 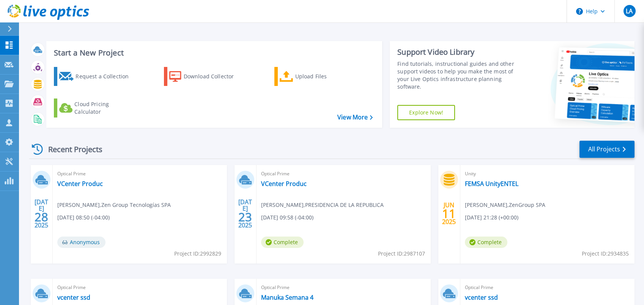 What do you see at coordinates (426, 112) in the screenshot?
I see `a: Explore Now!` at bounding box center [426, 112].